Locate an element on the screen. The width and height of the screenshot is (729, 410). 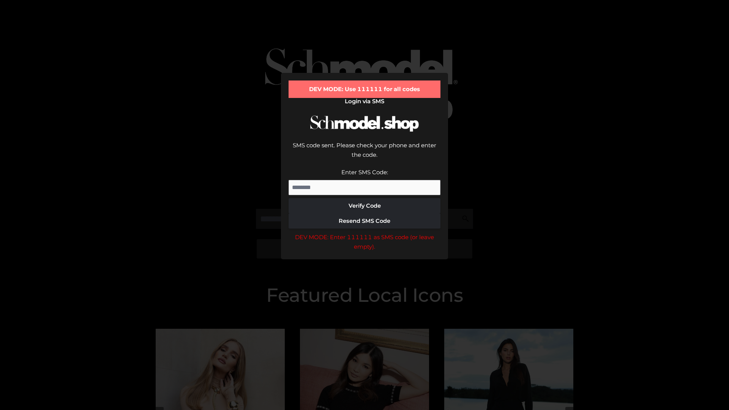
button: Resend SMS Code is located at coordinates (364, 221).